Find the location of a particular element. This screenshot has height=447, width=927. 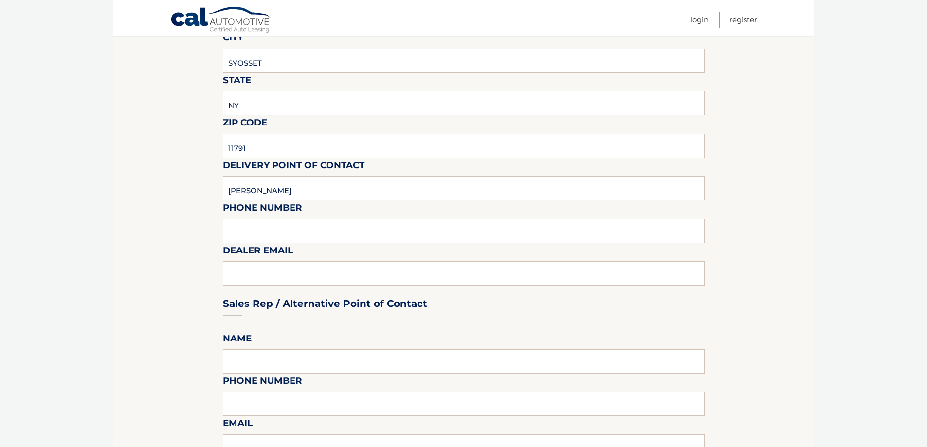

label: Zip Code is located at coordinates (245, 124).